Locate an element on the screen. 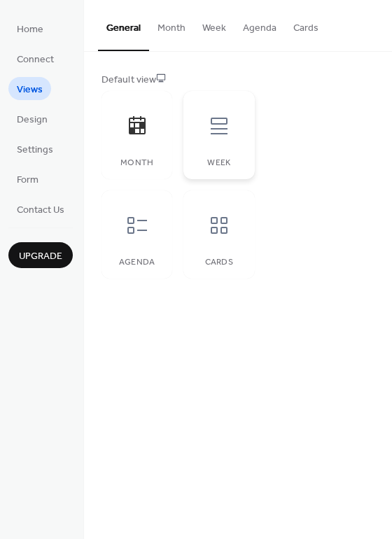 The image size is (392, 539). a: Connect is located at coordinates (35, 58).